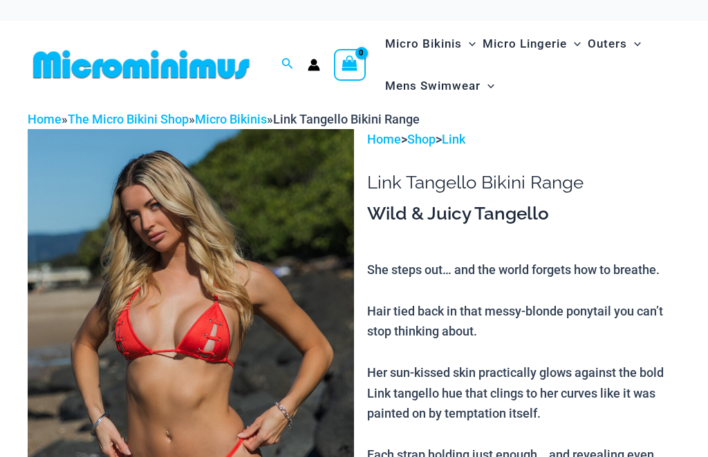 This screenshot has width=708, height=457. What do you see at coordinates (439, 86) in the screenshot?
I see `a: Mens SwimwearMenu ToggleMenu Toggle` at bounding box center [439, 86].